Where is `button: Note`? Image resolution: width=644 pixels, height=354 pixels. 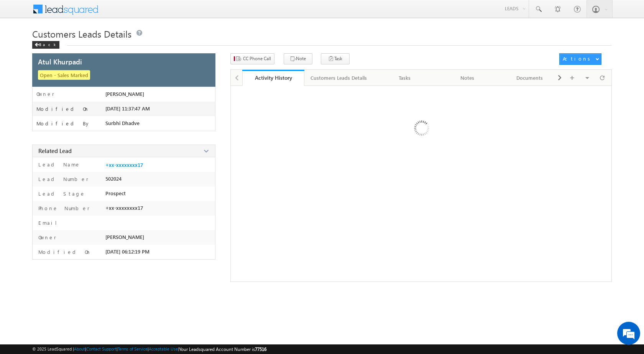
button: Note is located at coordinates (298, 59).